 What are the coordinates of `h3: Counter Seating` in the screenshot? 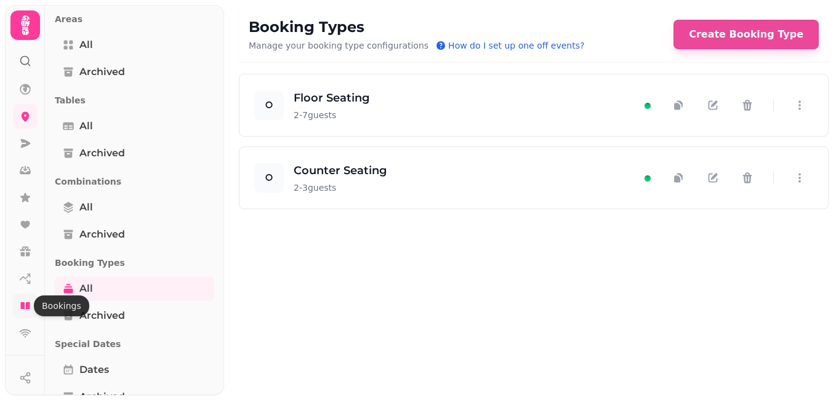 It's located at (340, 170).